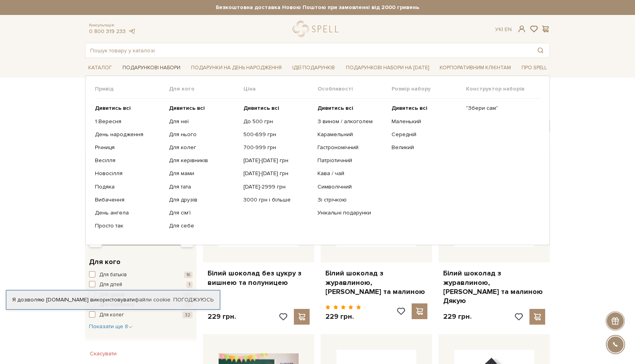 This screenshot has width=635, height=364. I want to click on a: Для неї, so click(203, 122).